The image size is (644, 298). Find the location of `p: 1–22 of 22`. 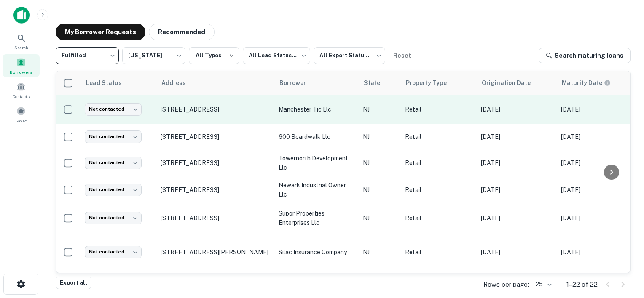

p: 1–22 of 22 is located at coordinates (582, 285).